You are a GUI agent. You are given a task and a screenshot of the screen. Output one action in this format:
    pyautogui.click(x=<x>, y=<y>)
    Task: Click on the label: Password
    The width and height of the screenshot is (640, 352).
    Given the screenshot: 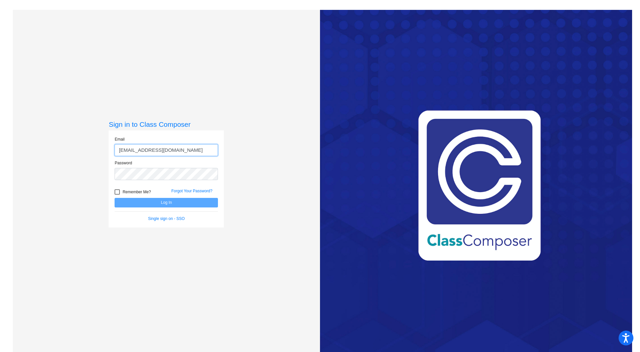 What is the action you would take?
    pyautogui.click(x=123, y=163)
    